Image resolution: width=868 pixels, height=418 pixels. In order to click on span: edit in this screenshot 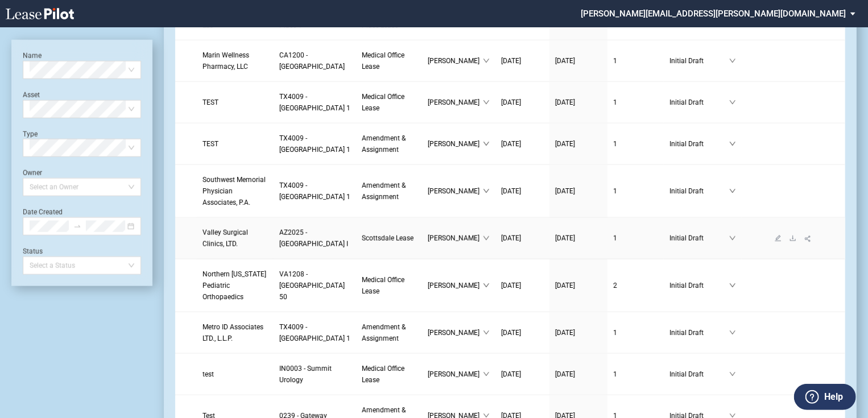, I will do `click(778, 238)`.